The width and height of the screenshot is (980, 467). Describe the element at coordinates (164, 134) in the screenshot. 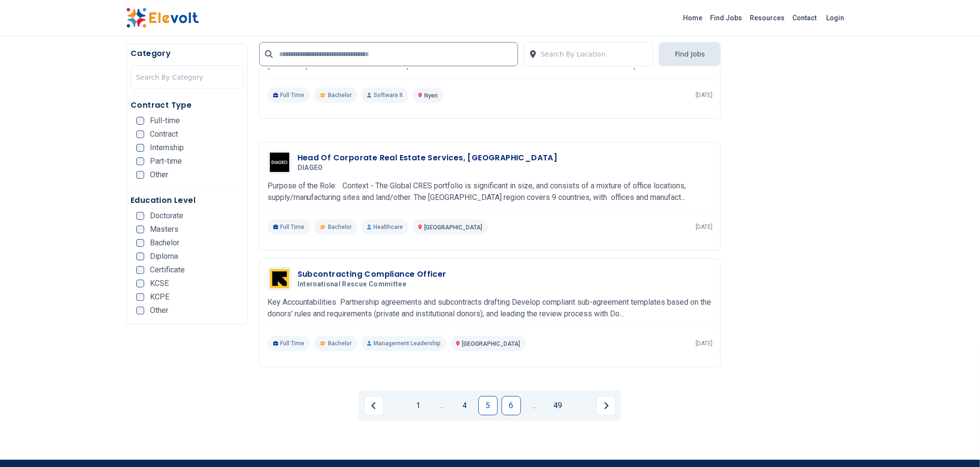

I see `span: Contract` at that location.